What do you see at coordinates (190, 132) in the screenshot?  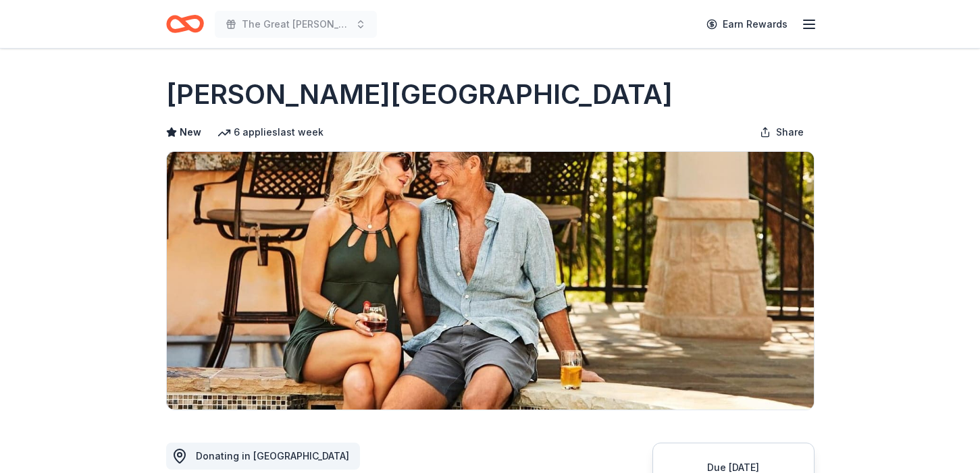 I see `span: New` at bounding box center [190, 132].